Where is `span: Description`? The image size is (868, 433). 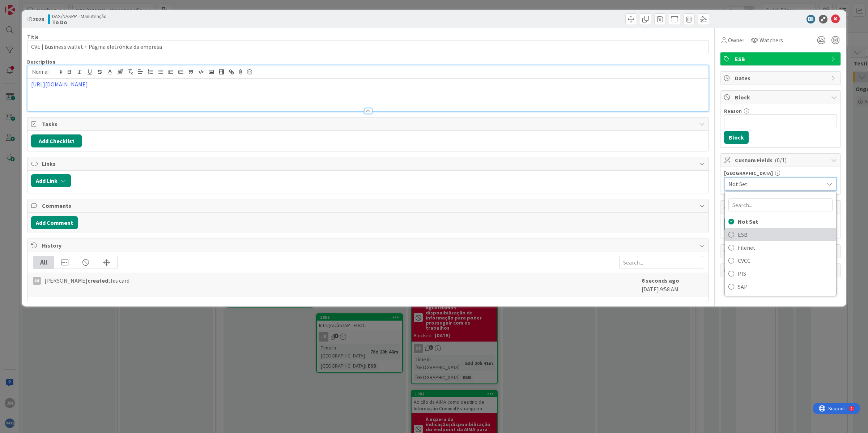
span: Description is located at coordinates (41, 62).